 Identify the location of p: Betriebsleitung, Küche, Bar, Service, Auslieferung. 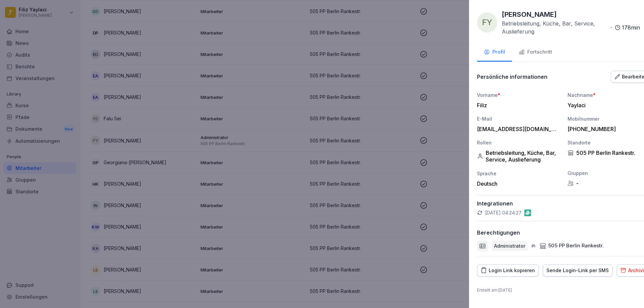
(555, 27).